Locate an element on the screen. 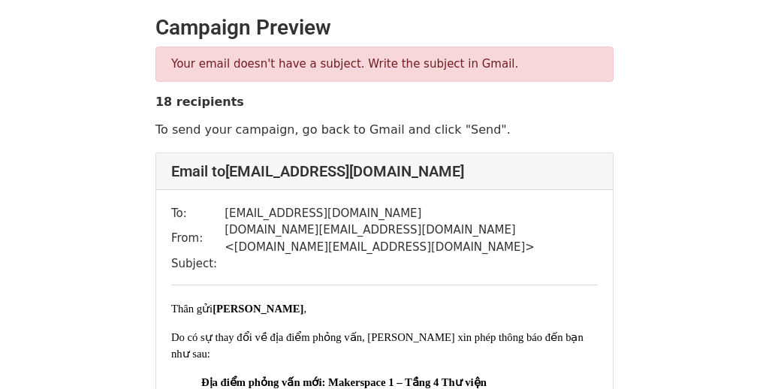 The image size is (769, 389). h2: Campaign Preview is located at coordinates (384, 28).